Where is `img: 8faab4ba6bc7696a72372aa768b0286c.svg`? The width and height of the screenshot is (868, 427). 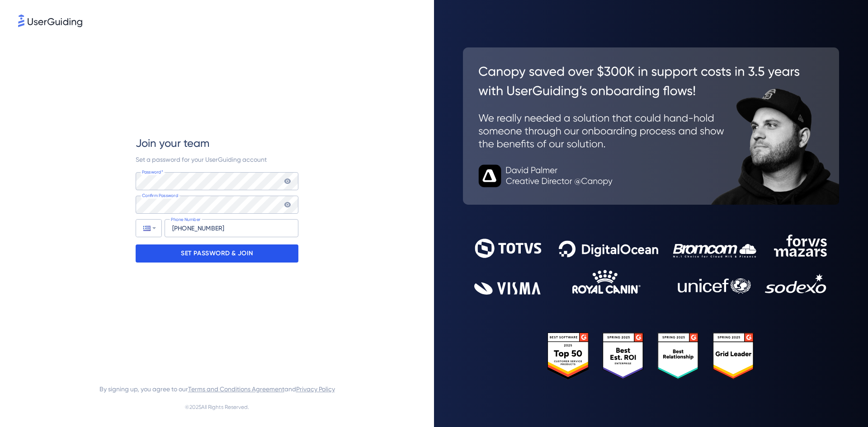 img: 8faab4ba6bc7696a72372aa768b0286c.svg is located at coordinates (50, 21).